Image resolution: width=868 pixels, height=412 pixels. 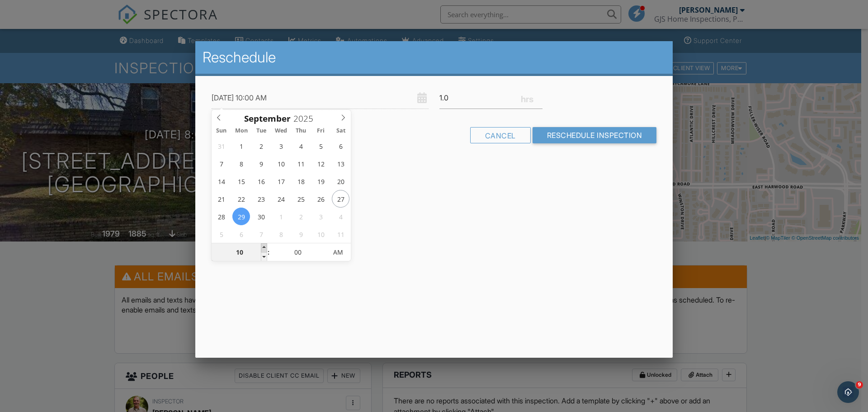 What do you see at coordinates (221, 234) in the screenshot?
I see `span: October 5, 2025` at bounding box center [221, 234].